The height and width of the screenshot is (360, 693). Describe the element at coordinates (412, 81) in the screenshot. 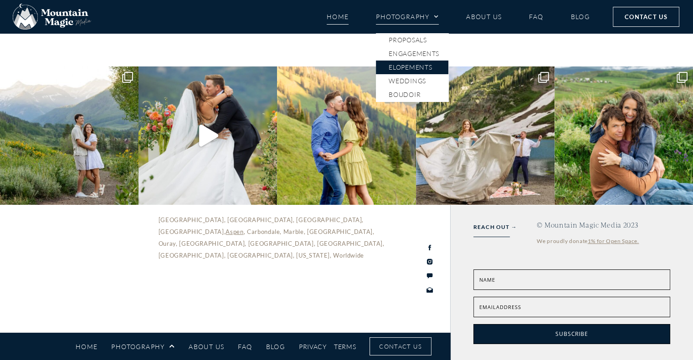

I see `a: Weddings` at that location.